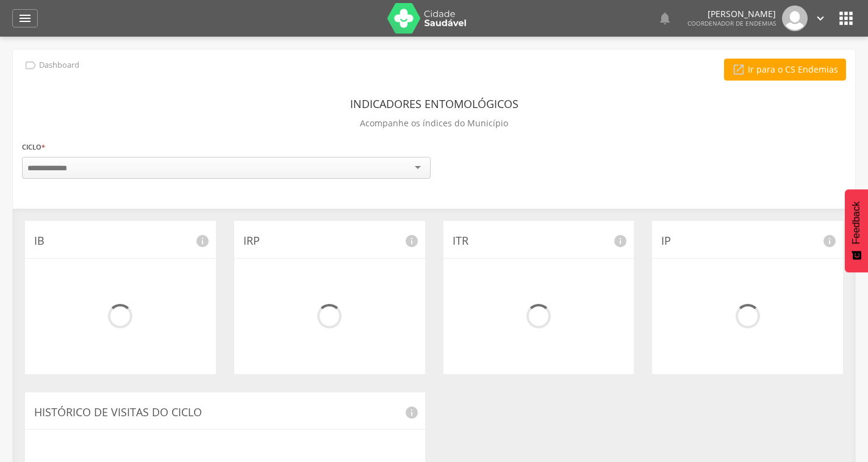 The image size is (868, 462). Describe the element at coordinates (539, 241) in the screenshot. I see `p: ITR` at that location.